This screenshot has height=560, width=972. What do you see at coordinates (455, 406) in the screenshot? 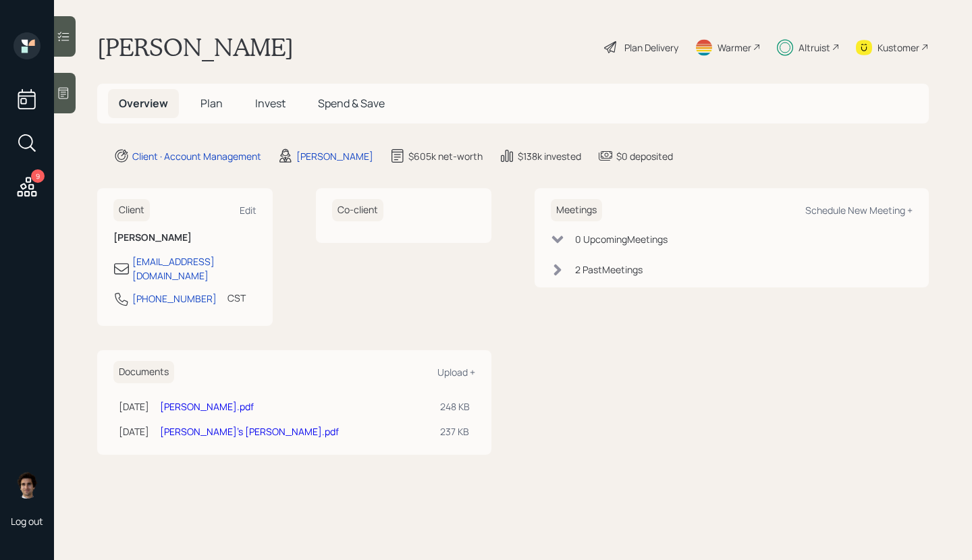
I see `div: 248 KB` at bounding box center [455, 406].